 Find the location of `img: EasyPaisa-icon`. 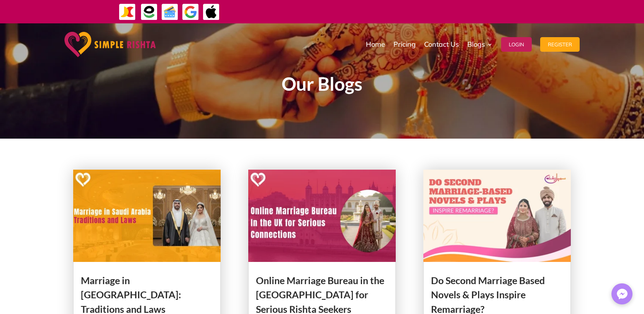

img: EasyPaisa-icon is located at coordinates (149, 12).